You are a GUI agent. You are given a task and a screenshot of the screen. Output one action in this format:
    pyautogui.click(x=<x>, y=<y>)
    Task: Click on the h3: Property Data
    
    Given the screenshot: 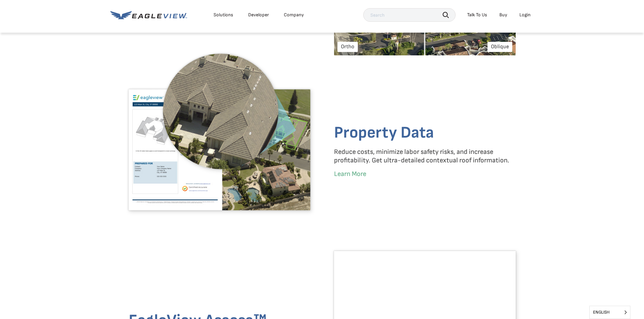 What is the action you would take?
    pyautogui.click(x=425, y=132)
    